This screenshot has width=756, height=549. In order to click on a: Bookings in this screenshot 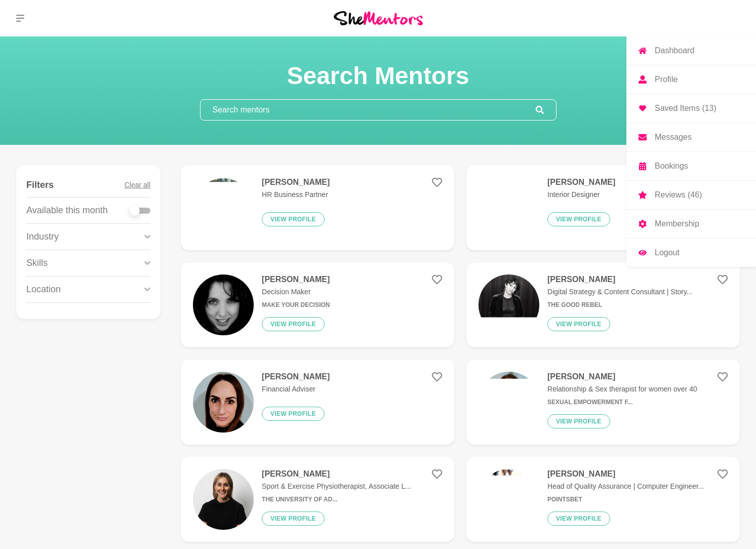, I will do `click(691, 166)`.